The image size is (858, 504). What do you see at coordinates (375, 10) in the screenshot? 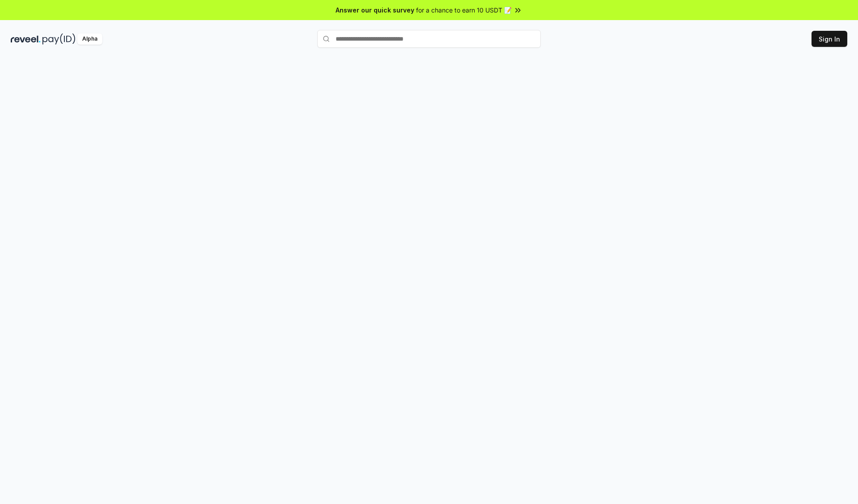
I see `span: Answer our quick survey` at bounding box center [375, 10].